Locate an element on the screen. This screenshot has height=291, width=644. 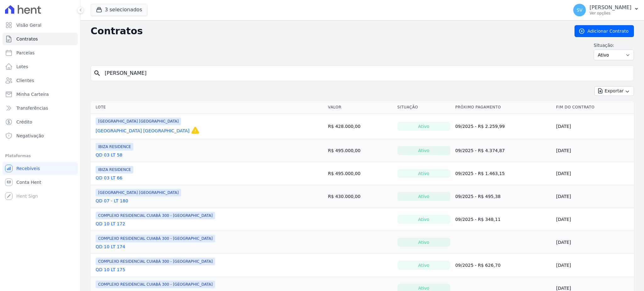
a: QD 10 LT 174 is located at coordinates (111, 247).